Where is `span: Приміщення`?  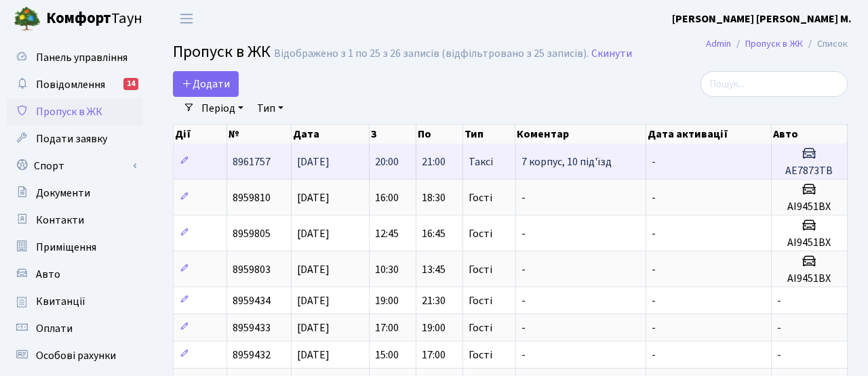 span: Приміщення is located at coordinates (66, 247).